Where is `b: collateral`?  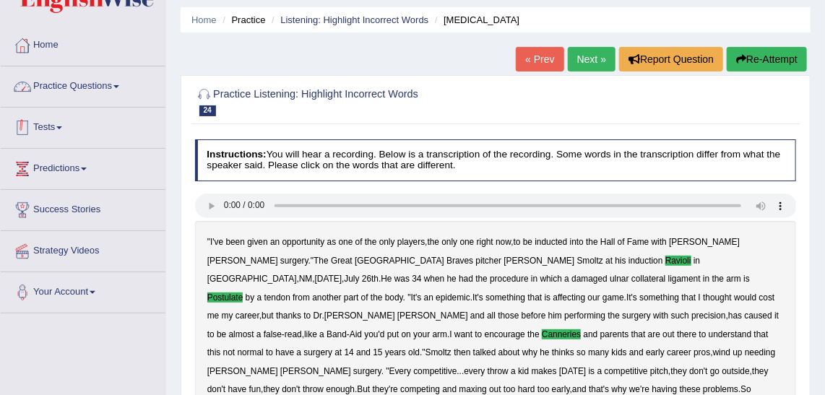
b: collateral is located at coordinates (649, 279).